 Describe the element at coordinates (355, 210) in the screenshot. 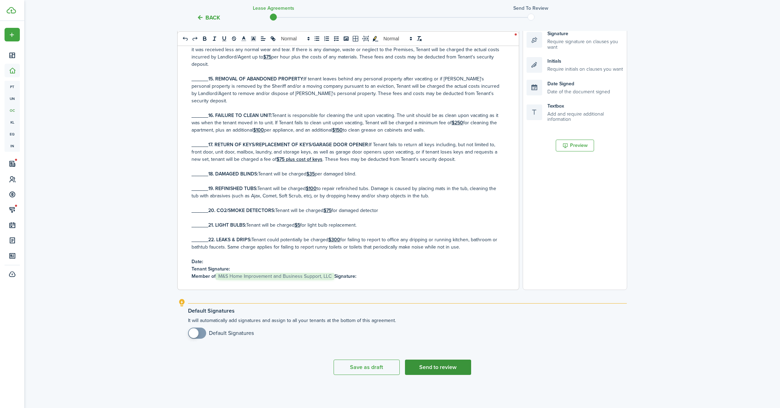

I see `span: for damaged detector` at that location.